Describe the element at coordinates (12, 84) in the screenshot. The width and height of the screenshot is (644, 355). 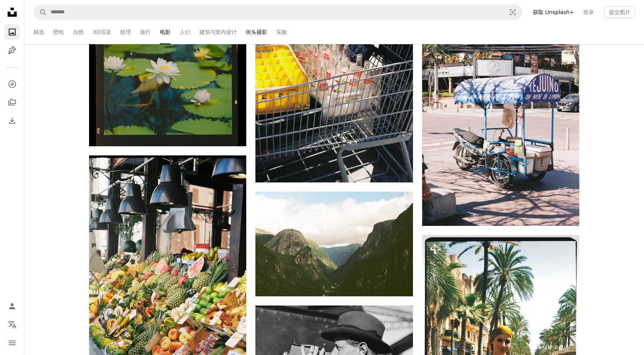
I see `a: 探索` at that location.